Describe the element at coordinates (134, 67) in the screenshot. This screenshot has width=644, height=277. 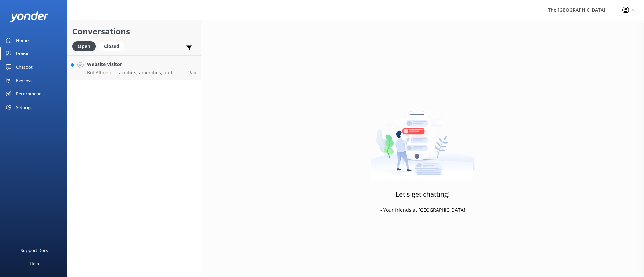
I see `a: Website VisitorBot:All resort facilities, amenities, and services, including the restaurant, are ...` at that location.